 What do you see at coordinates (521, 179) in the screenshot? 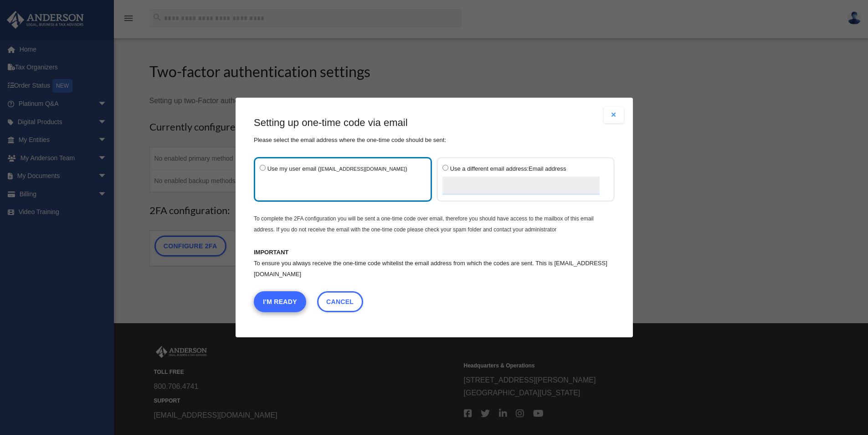
I see `label: Email address` at bounding box center [521, 179].